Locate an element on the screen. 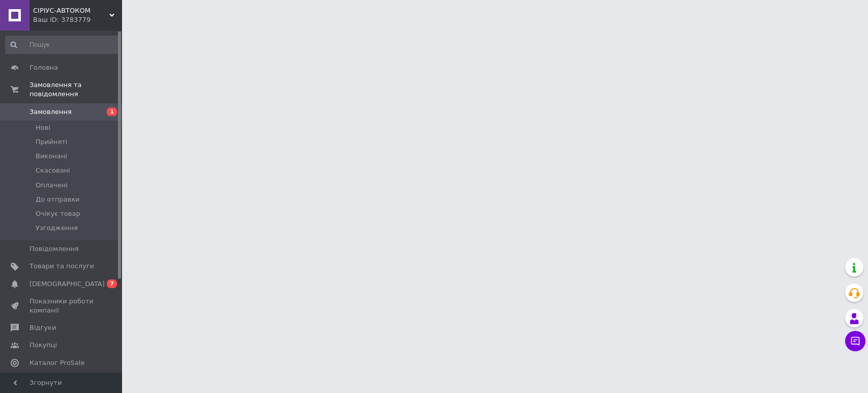 Image resolution: width=868 pixels, height=393 pixels. input: Пошук is located at coordinates (62, 45).